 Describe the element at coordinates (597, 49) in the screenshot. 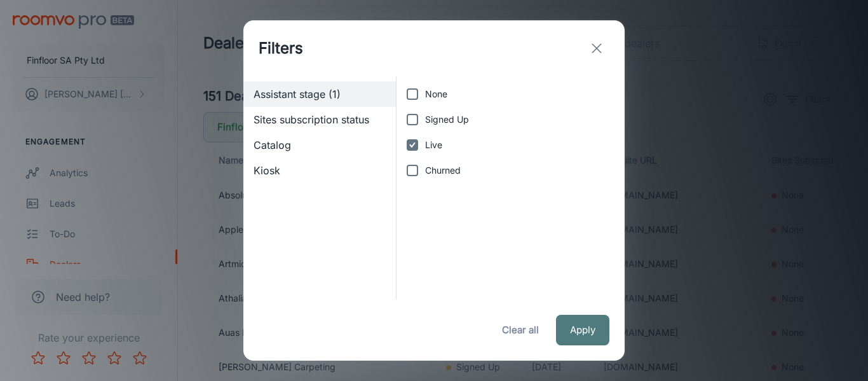

I see `button: exit` at that location.